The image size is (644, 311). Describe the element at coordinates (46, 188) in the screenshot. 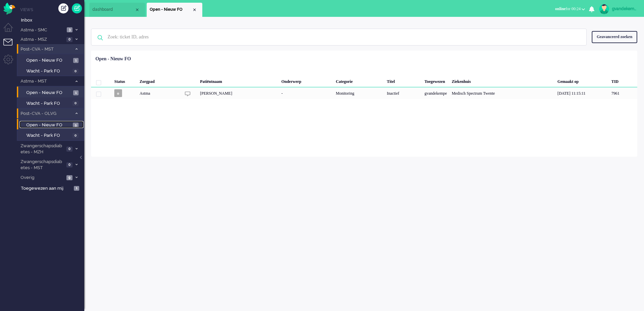

I see `span: Toegewezen aan mij` at that location.